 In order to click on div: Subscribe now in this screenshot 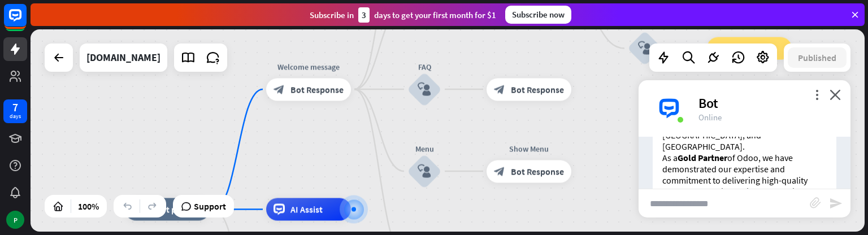, I will do `click(538, 15)`.